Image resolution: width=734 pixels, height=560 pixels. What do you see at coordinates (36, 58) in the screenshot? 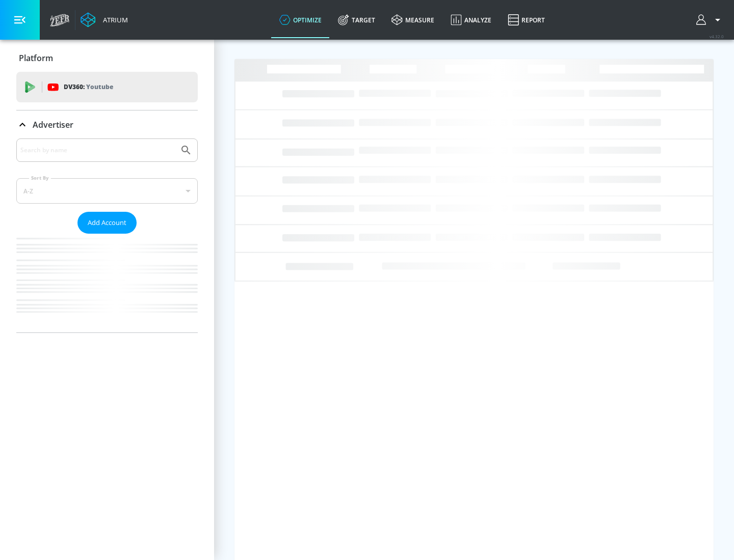
I see `p: Platform` at bounding box center [36, 58].